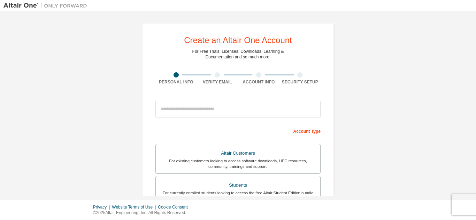 This screenshot has height=220, width=476. Describe the element at coordinates (238, 154) in the screenshot. I see `div: Altair Customers` at that location.